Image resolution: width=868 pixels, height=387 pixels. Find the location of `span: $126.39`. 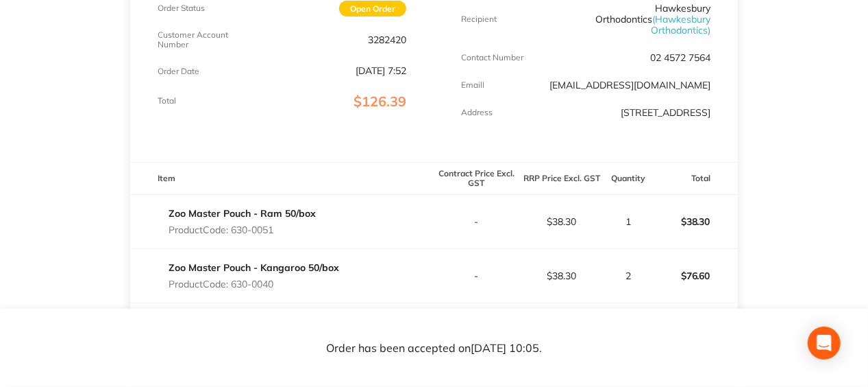

span: $126.39 is located at coordinates (380, 101).